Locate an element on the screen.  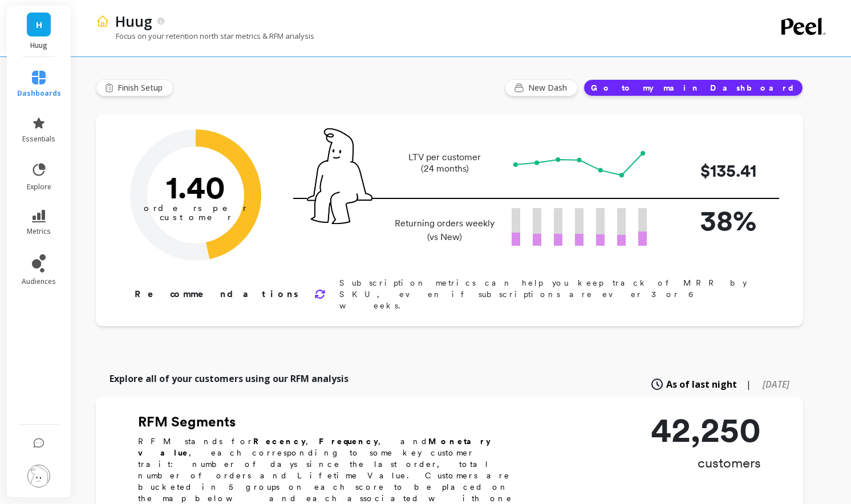
button: Finish Setup is located at coordinates (135, 88).